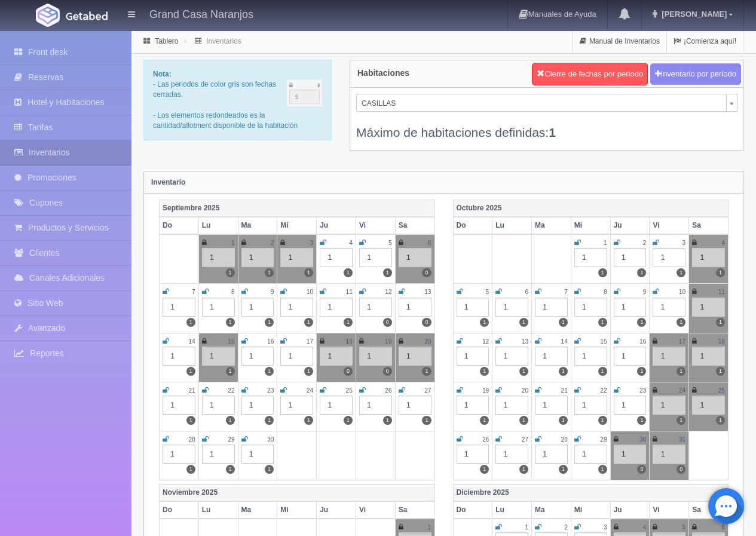 The image size is (756, 536). I want to click on small: 21, so click(564, 390).